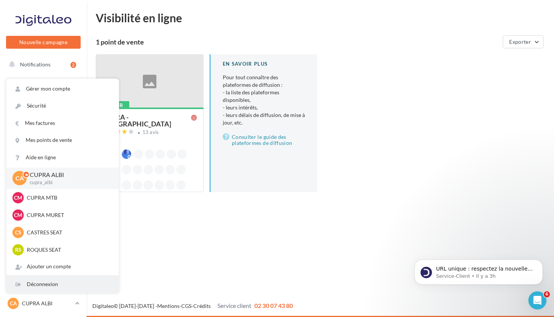 The image size is (554, 317). What do you see at coordinates (43, 218) in the screenshot?
I see `a: PLV et print personnalisable` at bounding box center [43, 218].